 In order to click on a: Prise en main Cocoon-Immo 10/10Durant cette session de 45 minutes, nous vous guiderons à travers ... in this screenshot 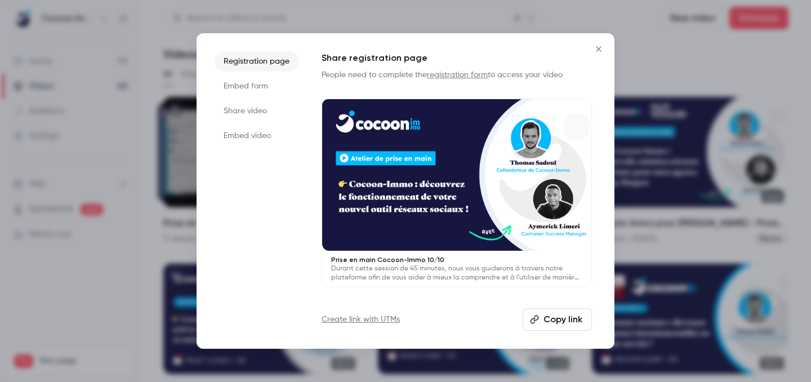, I will do `click(457, 193)`.